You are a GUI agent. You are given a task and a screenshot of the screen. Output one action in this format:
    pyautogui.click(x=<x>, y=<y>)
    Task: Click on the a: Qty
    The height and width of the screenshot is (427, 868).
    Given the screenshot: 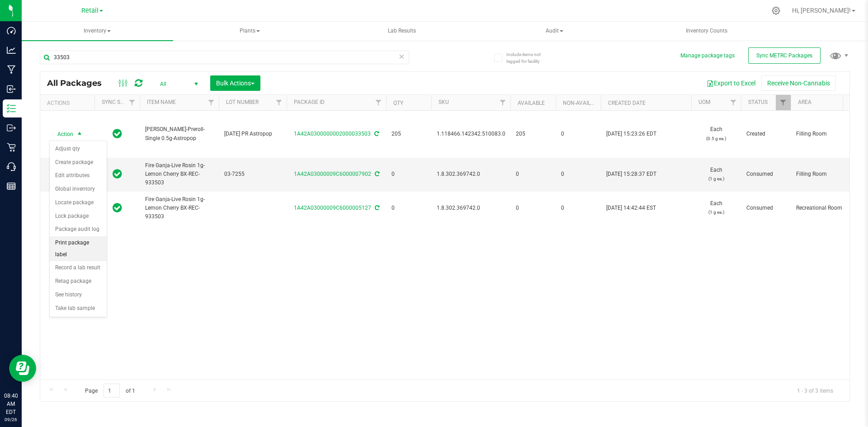 What is the action you would take?
    pyautogui.click(x=398, y=103)
    